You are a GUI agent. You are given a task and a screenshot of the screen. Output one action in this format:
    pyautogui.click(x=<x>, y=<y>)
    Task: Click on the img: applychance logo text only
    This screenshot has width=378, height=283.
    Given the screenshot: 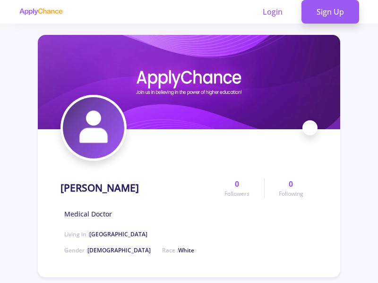 What is the action you would take?
    pyautogui.click(x=41, y=12)
    